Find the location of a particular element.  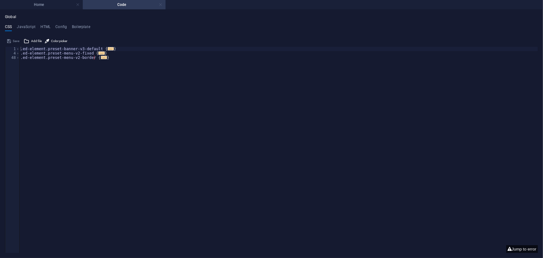

h4: CSS is located at coordinates (8, 28).